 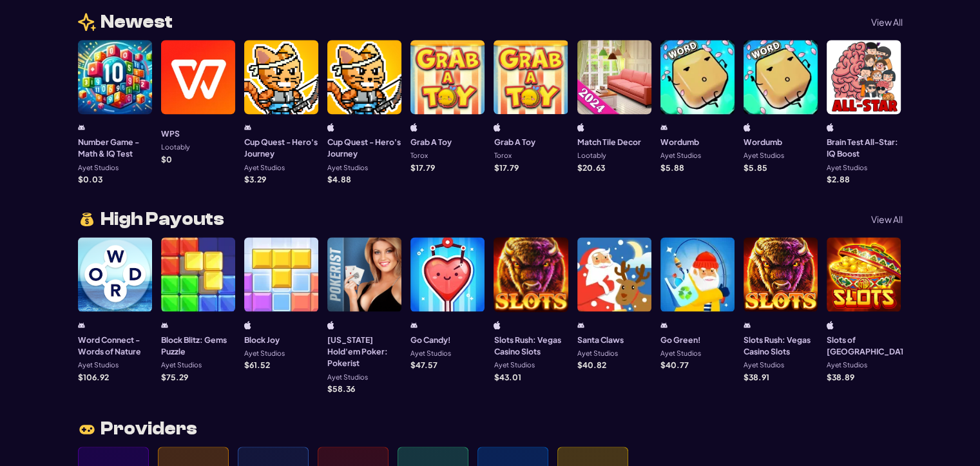 I want to click on img: news, so click(x=87, y=22).